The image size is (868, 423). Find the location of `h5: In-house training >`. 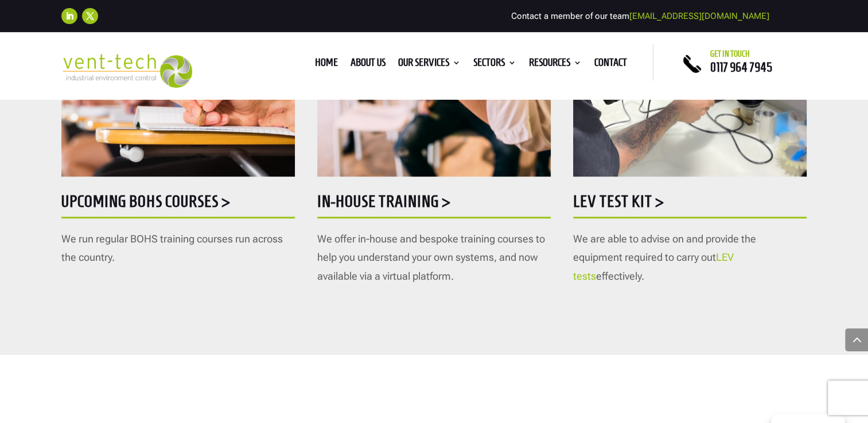

h5: In-house training > is located at coordinates (434, 204).